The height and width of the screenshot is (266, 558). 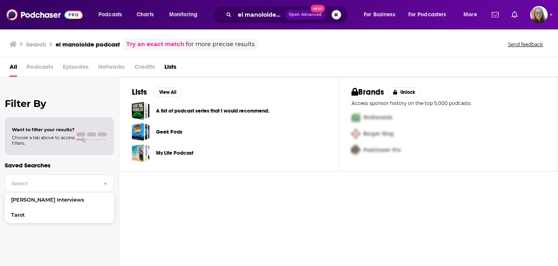 I want to click on span: Select, so click(x=51, y=183).